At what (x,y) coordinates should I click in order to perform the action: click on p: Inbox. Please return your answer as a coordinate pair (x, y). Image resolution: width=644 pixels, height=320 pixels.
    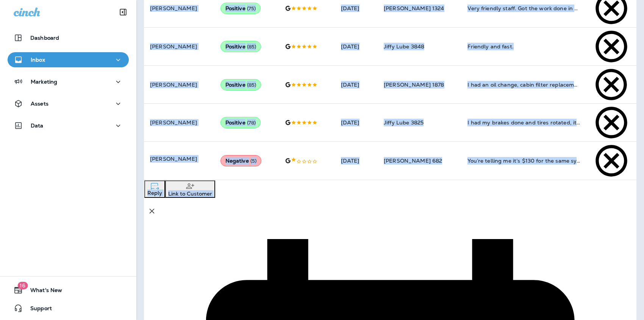
    Looking at the image, I should click on (38, 60).